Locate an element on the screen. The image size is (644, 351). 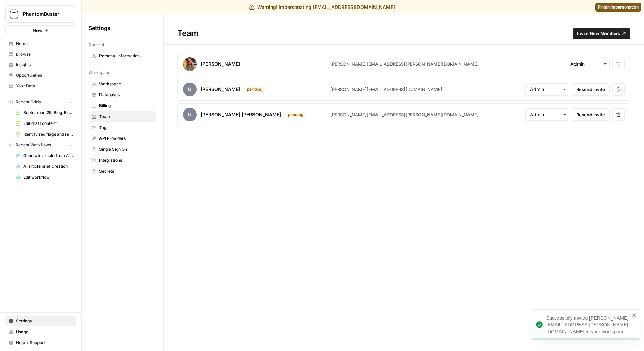
a: Personal Information is located at coordinates (123, 56).